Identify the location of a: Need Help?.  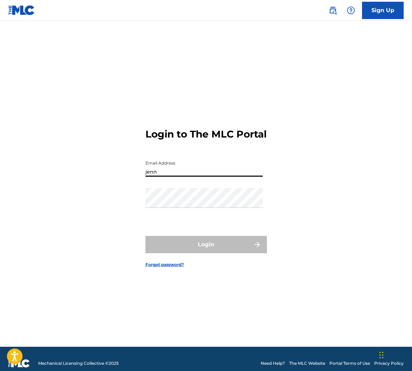
(273, 364).